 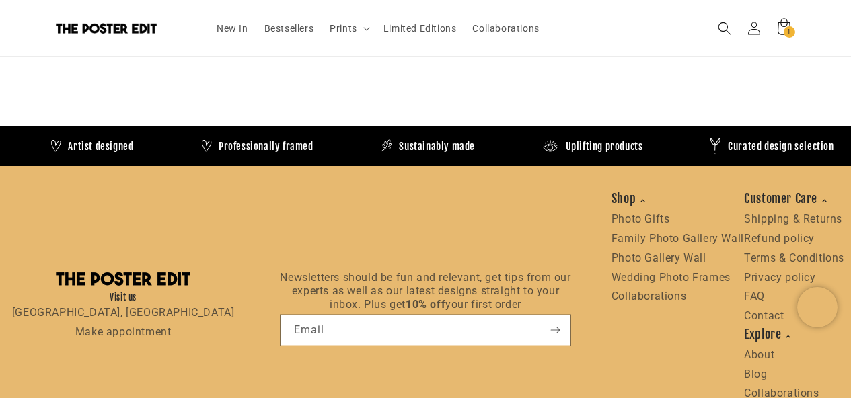 I want to click on p: Newsletters should be fun and relevant, get tips from our experts as well as our latest designs s..., so click(x=425, y=291).